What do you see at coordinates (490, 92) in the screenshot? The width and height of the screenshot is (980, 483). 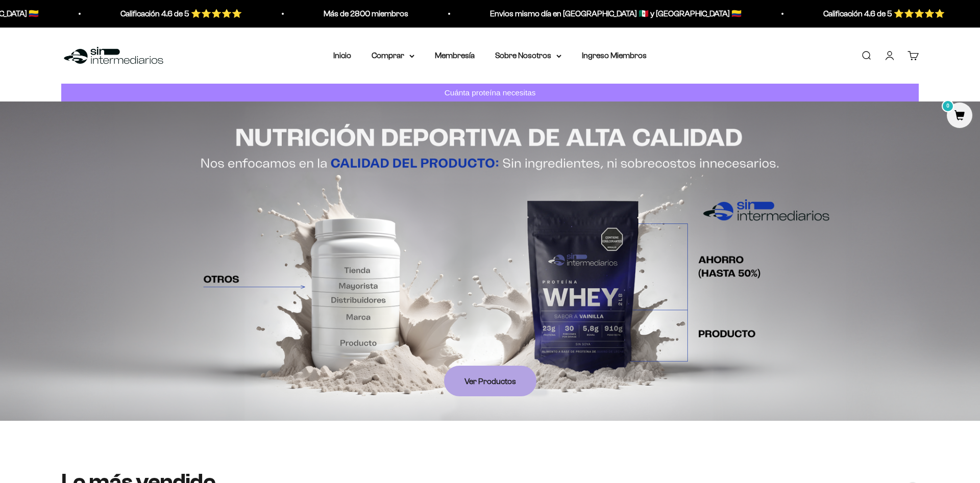 I see `p: Cuánta proteína necesitas` at bounding box center [490, 92].